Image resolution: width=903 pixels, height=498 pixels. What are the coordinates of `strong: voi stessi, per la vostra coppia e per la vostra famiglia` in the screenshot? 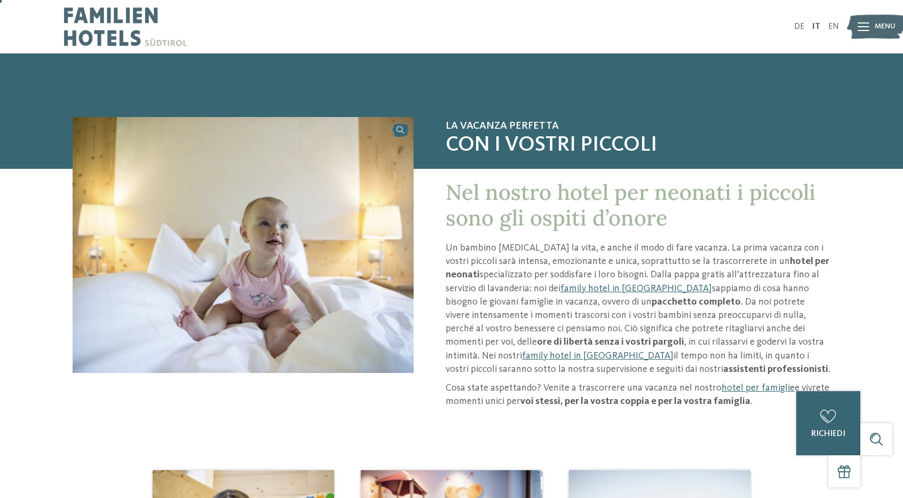 It's located at (635, 401).